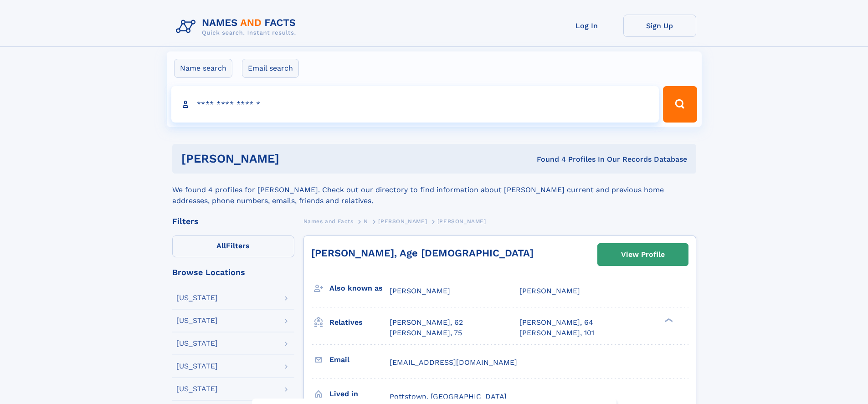 The image size is (868, 404). I want to click on div: Filters, so click(233, 221).